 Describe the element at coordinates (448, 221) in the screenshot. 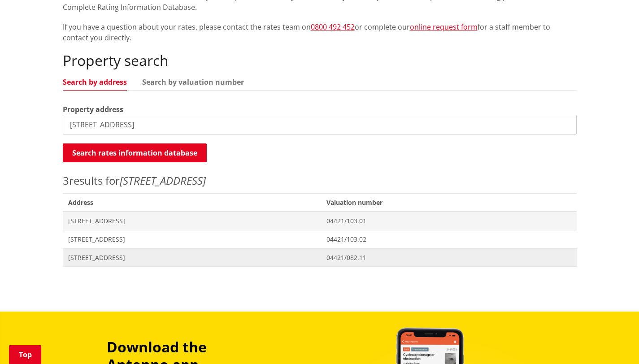

I see `span: 04421/103.01` at that location.